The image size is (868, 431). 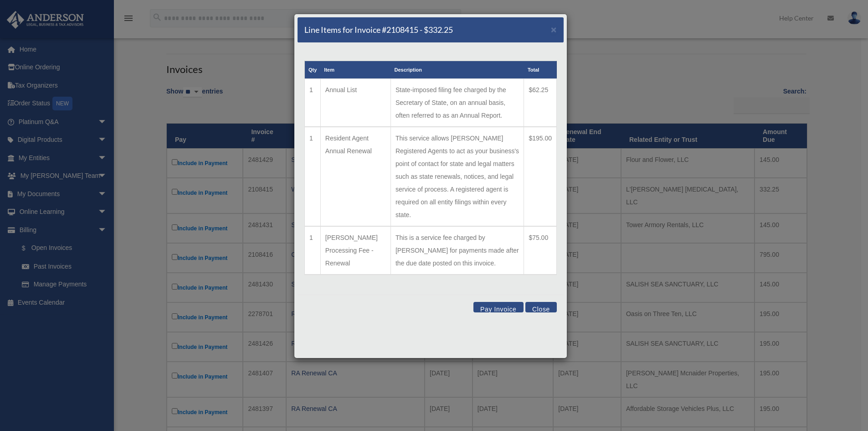 What do you see at coordinates (499, 307) in the screenshot?
I see `button: Pay Invoice` at bounding box center [499, 307].